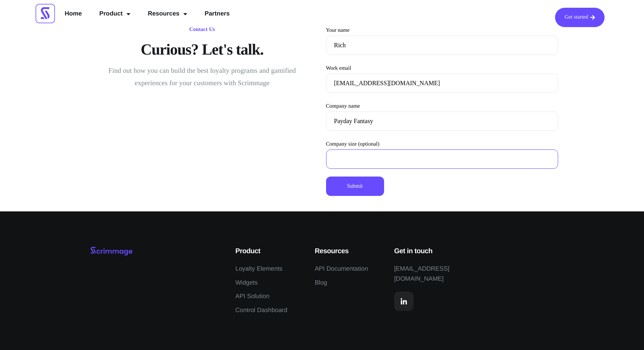  Describe the element at coordinates (321, 283) in the screenshot. I see `a: Blog` at that location.